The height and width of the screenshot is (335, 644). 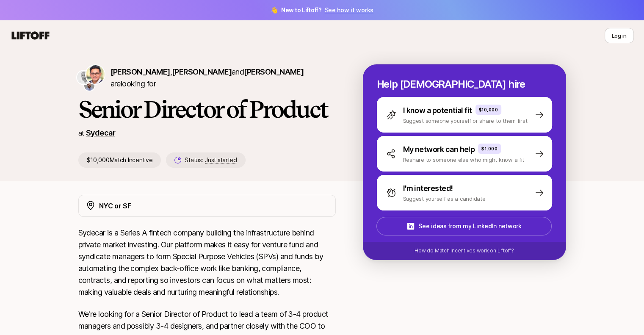 I want to click on p: Reshare to someone else who might know a fit, so click(x=464, y=160).